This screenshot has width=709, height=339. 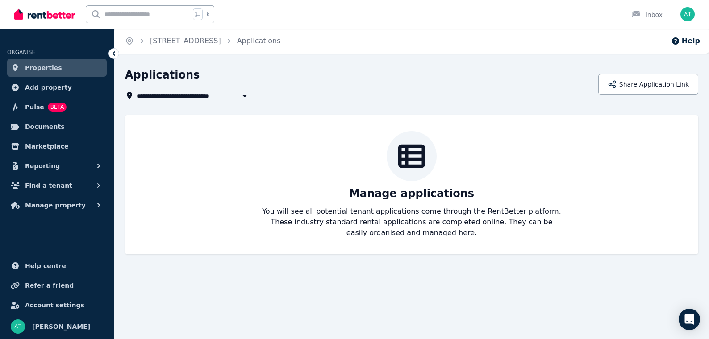 I want to click on div: Inbox, so click(x=647, y=15).